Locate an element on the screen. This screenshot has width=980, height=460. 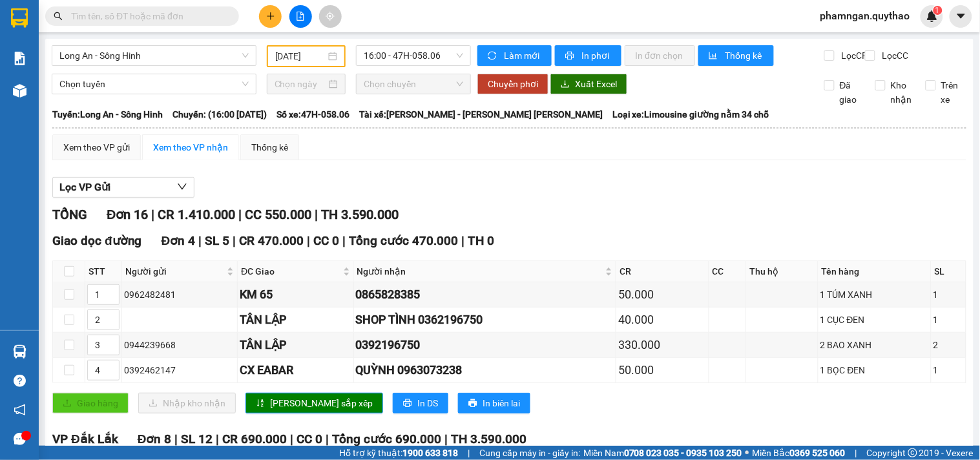
strong: 0708 023 035 - 0935 103 250 is located at coordinates (683, 453).